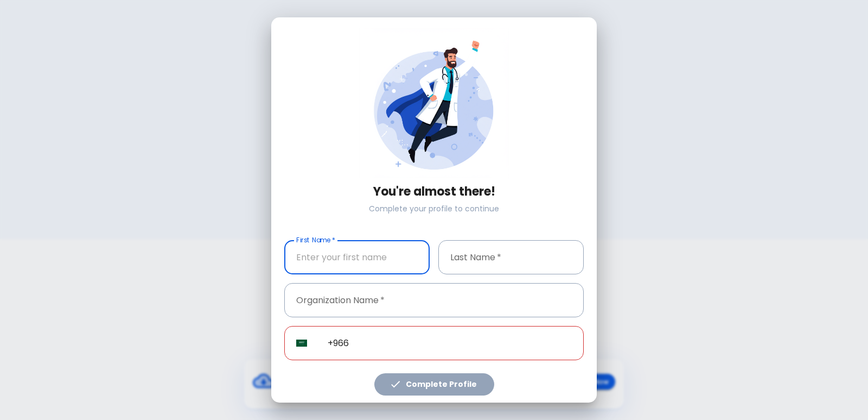 This screenshot has height=420, width=868. Describe the element at coordinates (434, 300) in the screenshot. I see `input: Enter your organization name` at that location.